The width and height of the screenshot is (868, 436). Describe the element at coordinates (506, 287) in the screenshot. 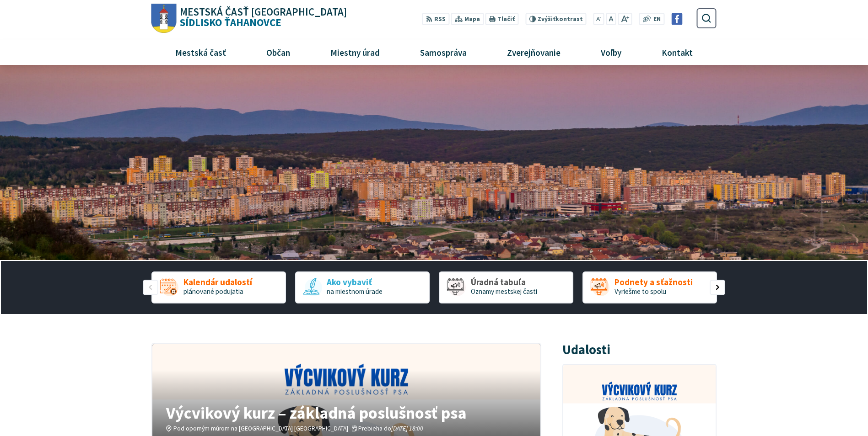

I see `a: Úradná tabuľa Oznamy mestskej časti` at that location.